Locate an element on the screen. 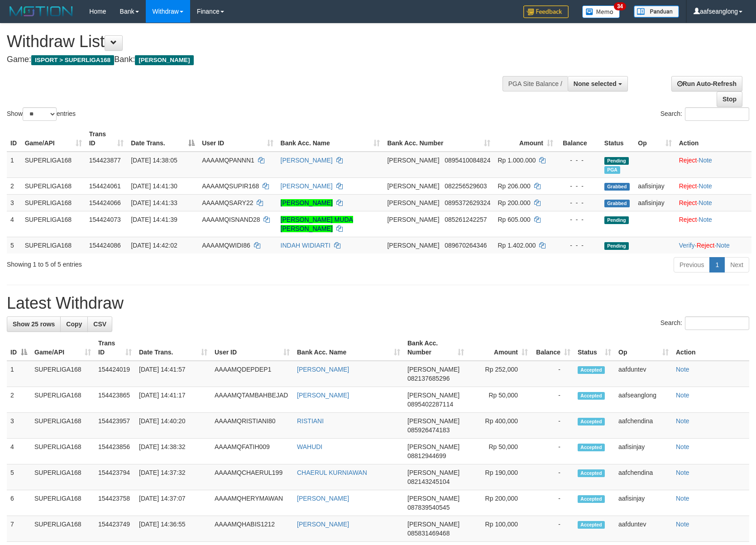 This screenshot has width=756, height=545. td: 154423865 is located at coordinates (115, 400).